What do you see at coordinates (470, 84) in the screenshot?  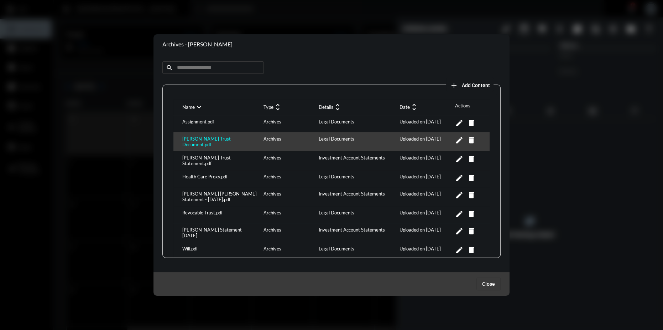 I see `button: add vault` at bounding box center [470, 84].